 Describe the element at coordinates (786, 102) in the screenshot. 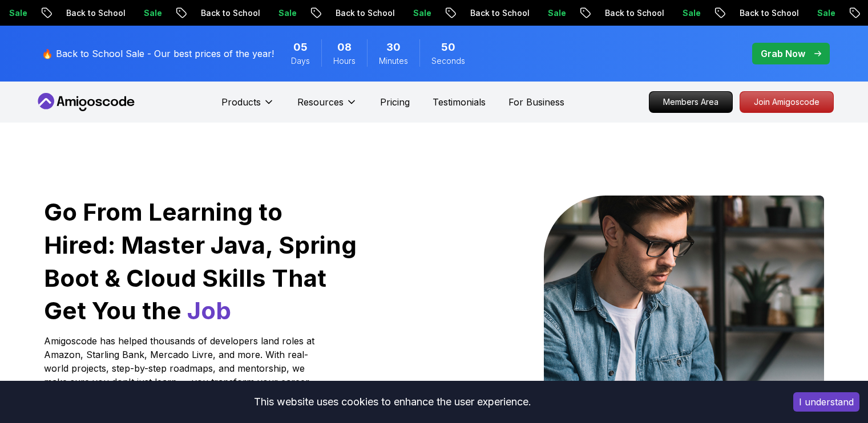

I see `p: Join Amigoscode` at that location.